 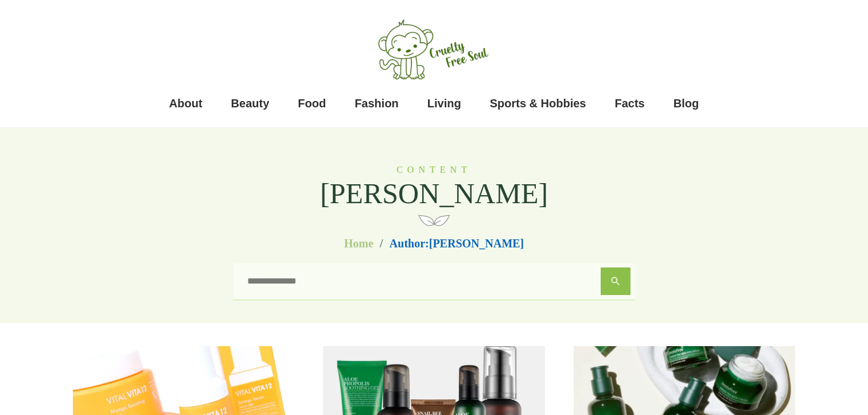 What do you see at coordinates (538, 103) in the screenshot?
I see `a: Sports & Hobbies` at bounding box center [538, 103].